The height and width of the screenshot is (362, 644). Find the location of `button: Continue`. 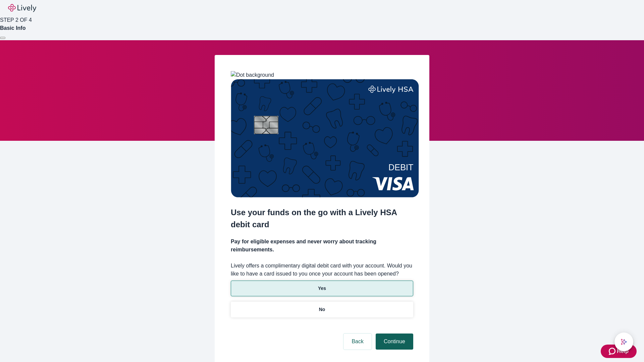

button: Continue is located at coordinates (394, 342).